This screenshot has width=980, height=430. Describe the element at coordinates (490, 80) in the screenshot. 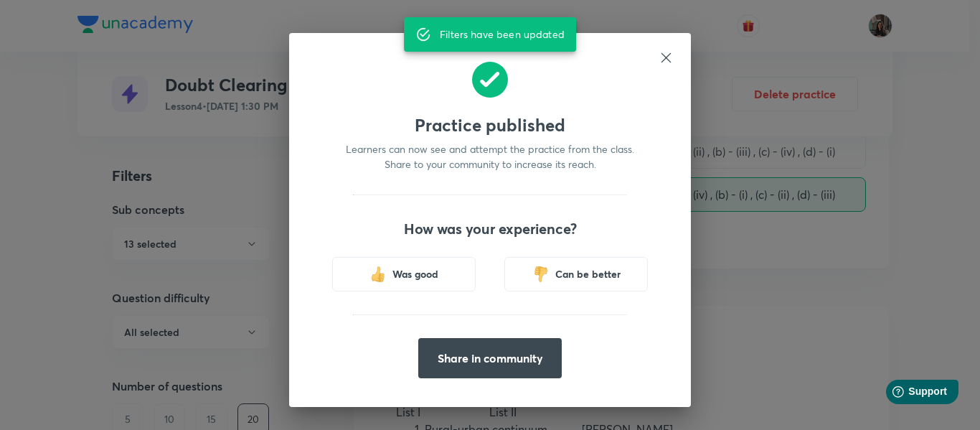

I see `img: tick` at that location.